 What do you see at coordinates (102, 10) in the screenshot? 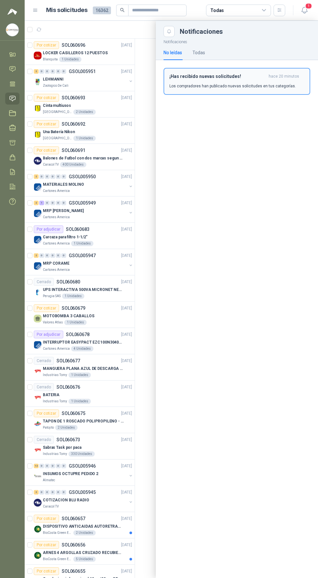
I see `span: 16362` at bounding box center [102, 10].